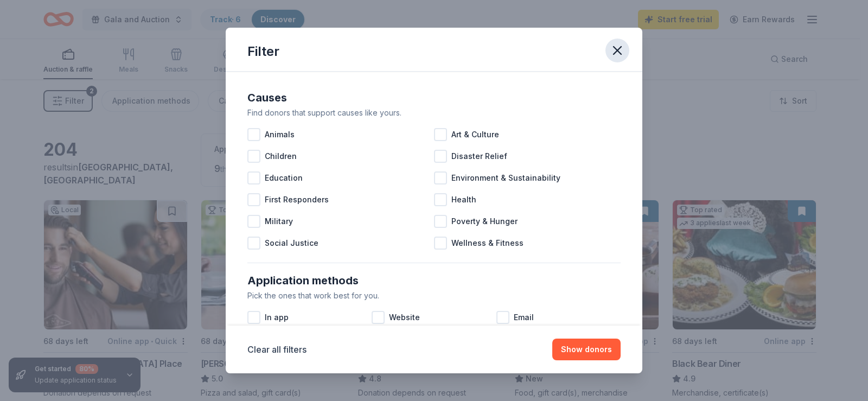 This screenshot has width=868, height=401. Describe the element at coordinates (523, 317) in the screenshot. I see `span: Email` at that location.